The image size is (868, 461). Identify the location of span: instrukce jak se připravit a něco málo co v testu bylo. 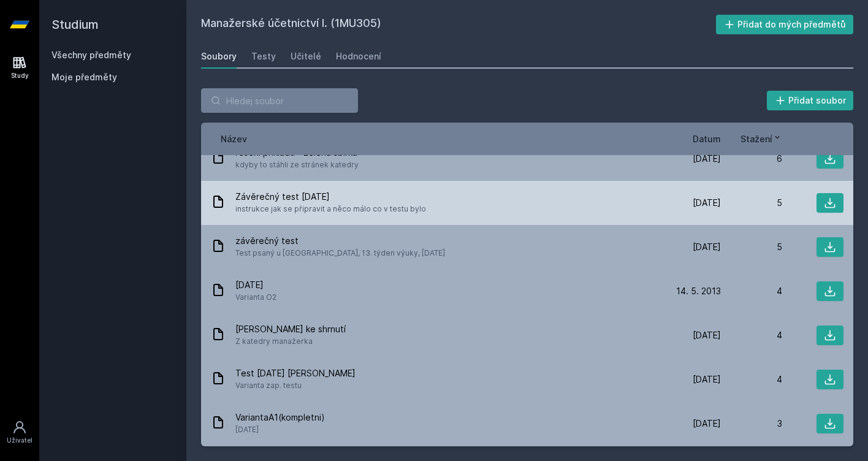
(331, 209).